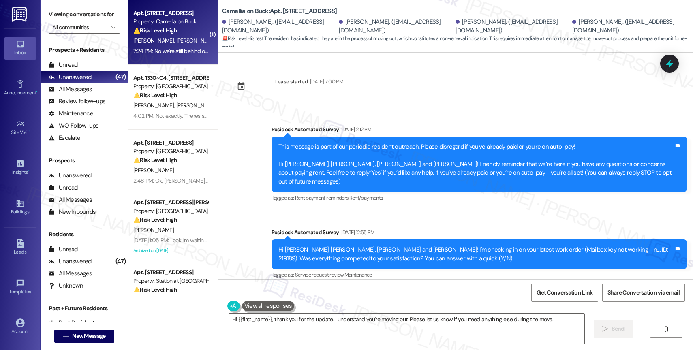 The image size is (693, 350). What do you see at coordinates (89, 336) in the screenshot?
I see `span: New Message` at bounding box center [89, 336].